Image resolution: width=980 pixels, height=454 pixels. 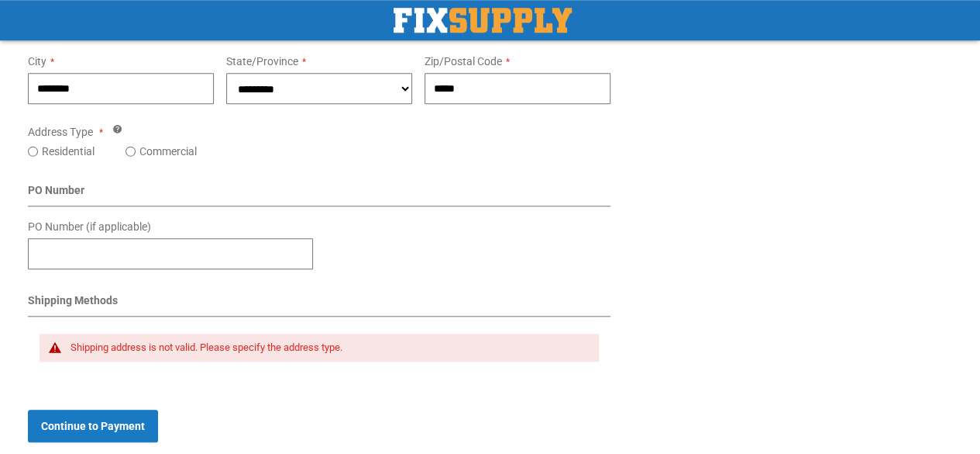 I want to click on div: Shipping Methods, so click(x=319, y=304).